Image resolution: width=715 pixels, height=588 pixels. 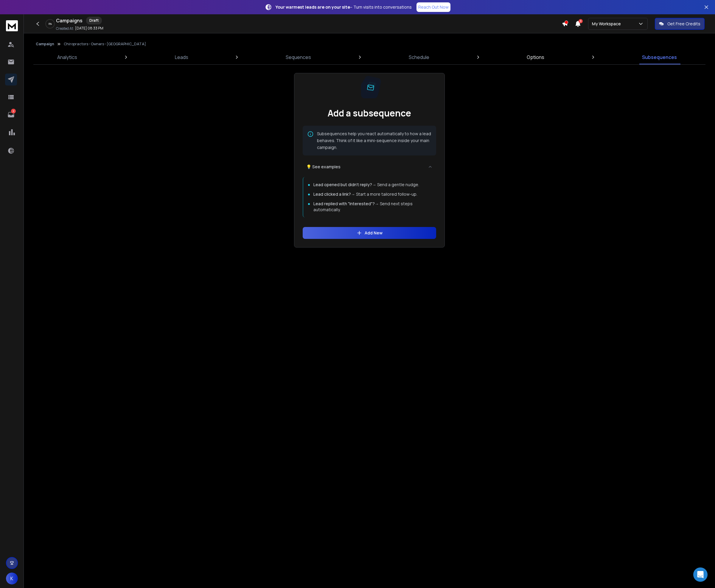 I want to click on a: Analytics, so click(x=67, y=58).